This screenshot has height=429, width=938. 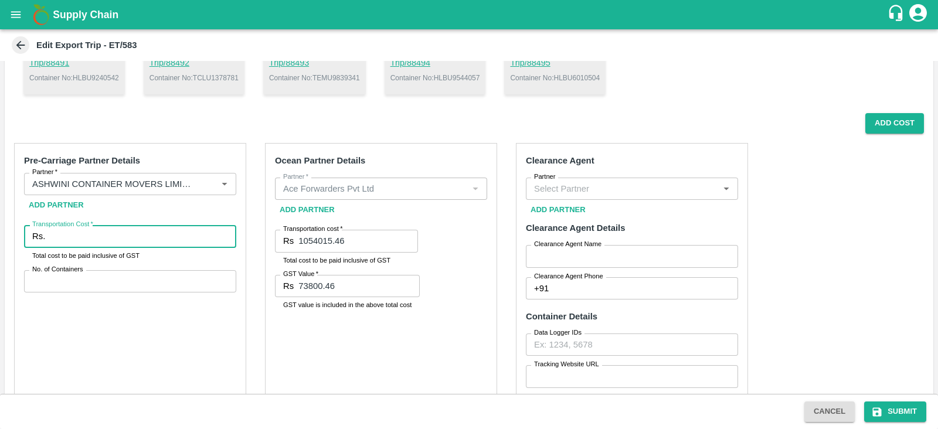 I want to click on b: Edit Export Trip - ET/583, so click(x=87, y=45).